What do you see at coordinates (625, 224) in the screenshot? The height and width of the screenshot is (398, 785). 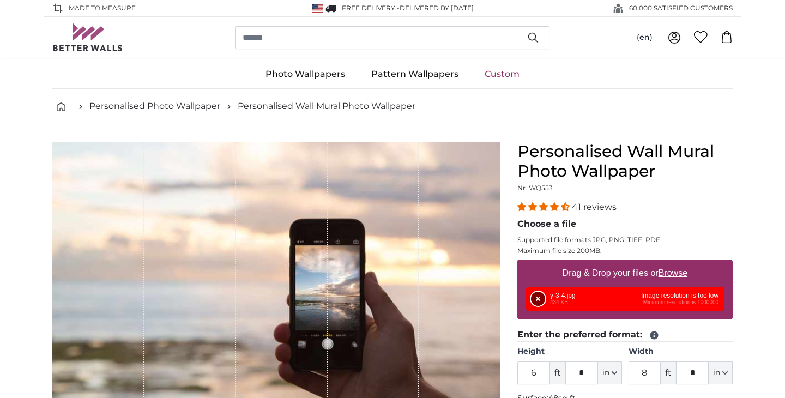 I see `legend: Choose a file` at bounding box center [625, 224].